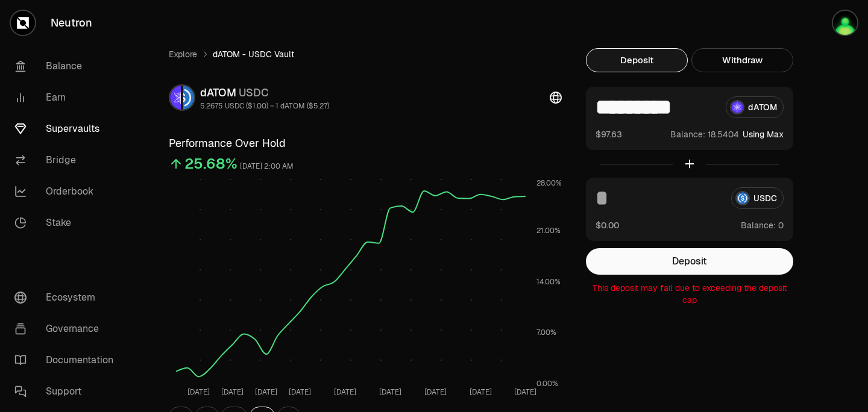 Image resolution: width=868 pixels, height=412 pixels. I want to click on button: $0.00, so click(607, 225).